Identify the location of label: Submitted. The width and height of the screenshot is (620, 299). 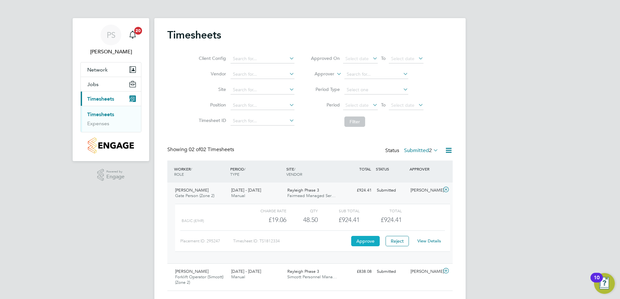
(421, 151).